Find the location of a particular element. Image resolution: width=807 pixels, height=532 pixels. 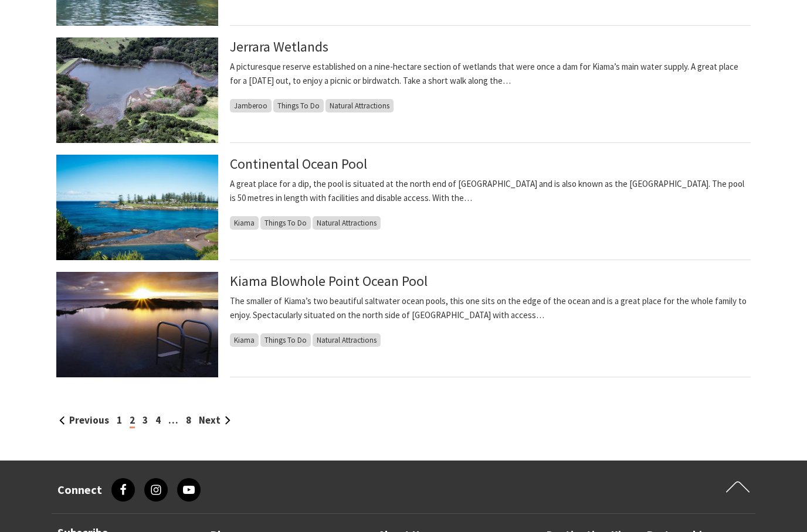

img: Continental Rock Pool is located at coordinates (137, 208).